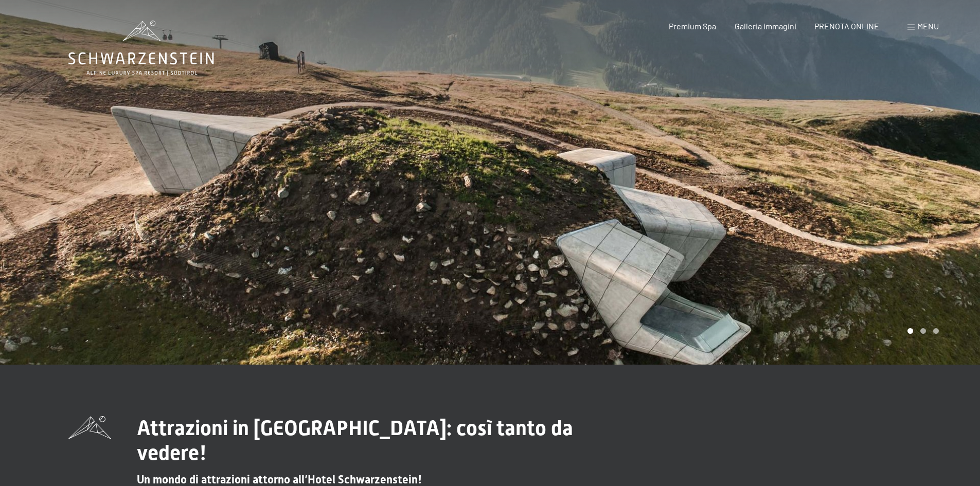 Image resolution: width=980 pixels, height=486 pixels. What do you see at coordinates (928, 26) in the screenshot?
I see `span: Menu` at bounding box center [928, 26].